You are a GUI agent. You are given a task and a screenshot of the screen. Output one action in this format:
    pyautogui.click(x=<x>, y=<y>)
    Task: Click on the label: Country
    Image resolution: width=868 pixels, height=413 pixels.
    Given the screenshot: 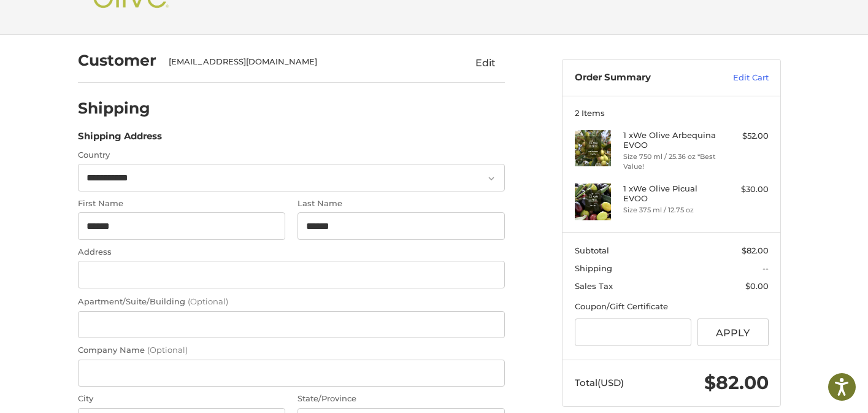 What is the action you would take?
    pyautogui.click(x=291, y=156)
    